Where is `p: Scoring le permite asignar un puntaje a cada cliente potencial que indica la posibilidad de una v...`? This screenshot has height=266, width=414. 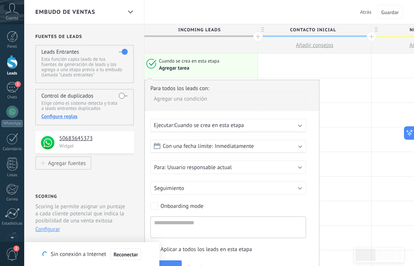 p: Scoring le permite asignar un puntaje a cada cliente potencial que indica la posibilidad de una v... is located at coordinates (82, 213).